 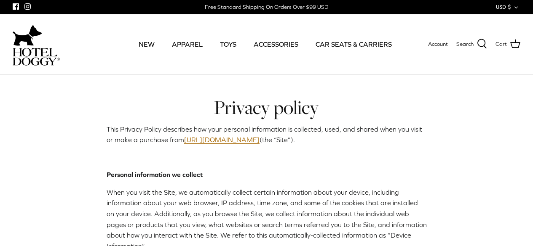 What do you see at coordinates (27, 35) in the screenshot?
I see `img: dog-icon.svg` at bounding box center [27, 35].